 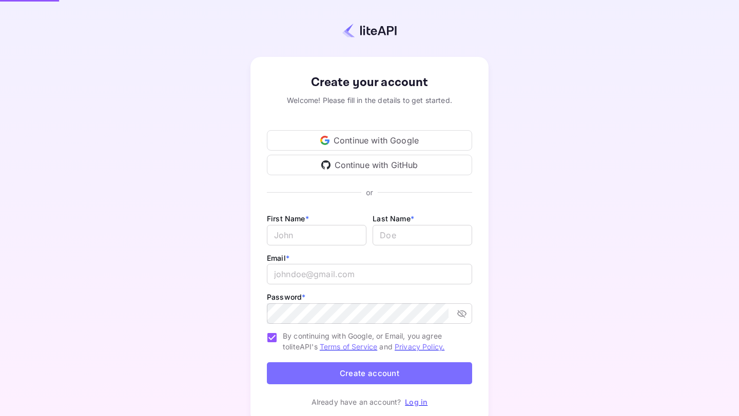 What do you see at coordinates (416, 402) in the screenshot?
I see `a: Log in` at bounding box center [416, 402].